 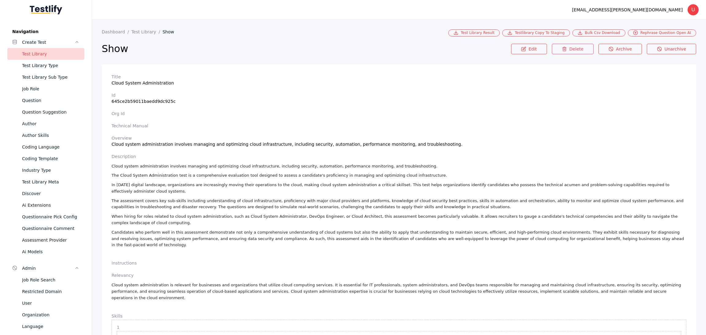 I want to click on div: User, so click(x=51, y=303).